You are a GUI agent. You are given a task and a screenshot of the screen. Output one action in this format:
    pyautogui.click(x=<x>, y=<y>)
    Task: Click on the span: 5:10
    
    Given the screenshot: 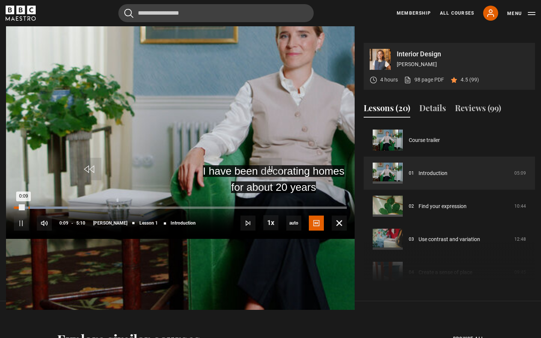 What is the action you would take?
    pyautogui.click(x=81, y=223)
    